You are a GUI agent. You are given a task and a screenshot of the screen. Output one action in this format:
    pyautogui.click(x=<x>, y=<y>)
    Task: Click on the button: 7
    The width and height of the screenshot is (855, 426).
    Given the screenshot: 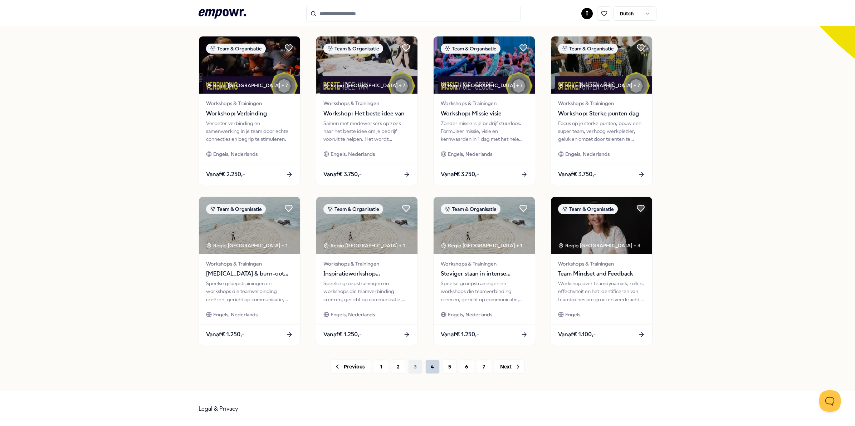 What is the action you would take?
    pyautogui.click(x=484, y=367)
    